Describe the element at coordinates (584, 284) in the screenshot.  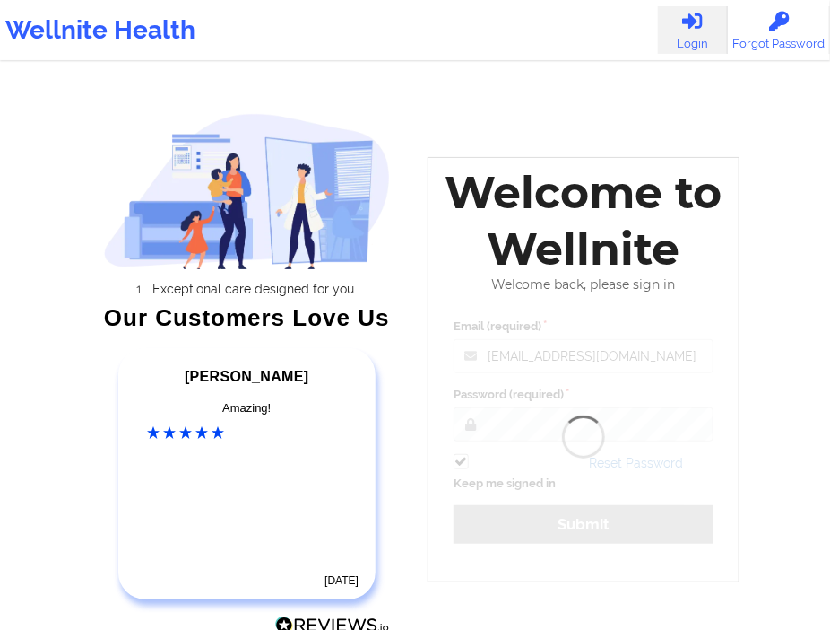
I see `div: Welcome back, please sign in` at that location.